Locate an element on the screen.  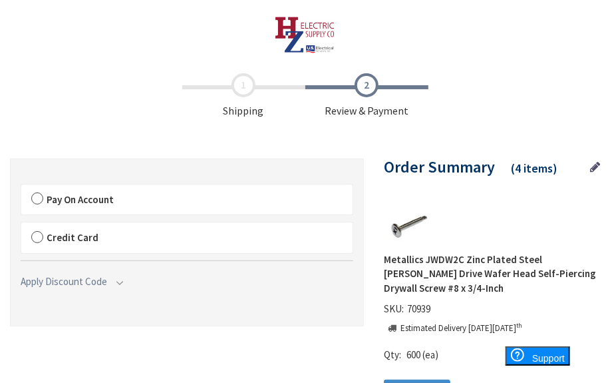
span: Qty is located at coordinates (391, 354).